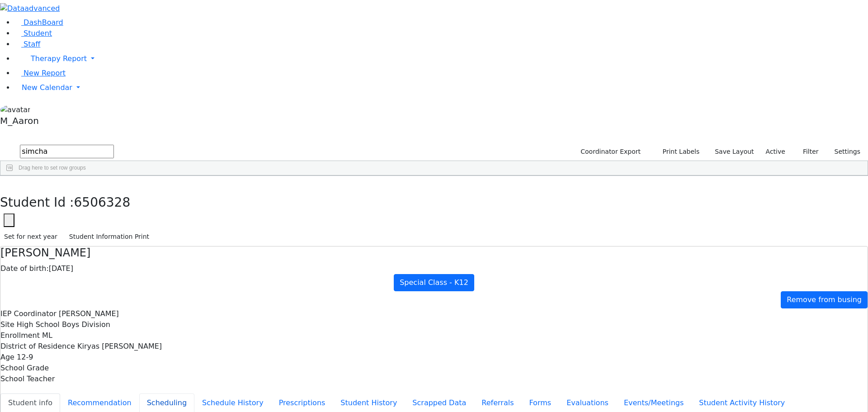 Image resolution: width=868 pixels, height=412 pixels. What do you see at coordinates (27, 44) in the screenshot?
I see `a: Staff` at bounding box center [27, 44].